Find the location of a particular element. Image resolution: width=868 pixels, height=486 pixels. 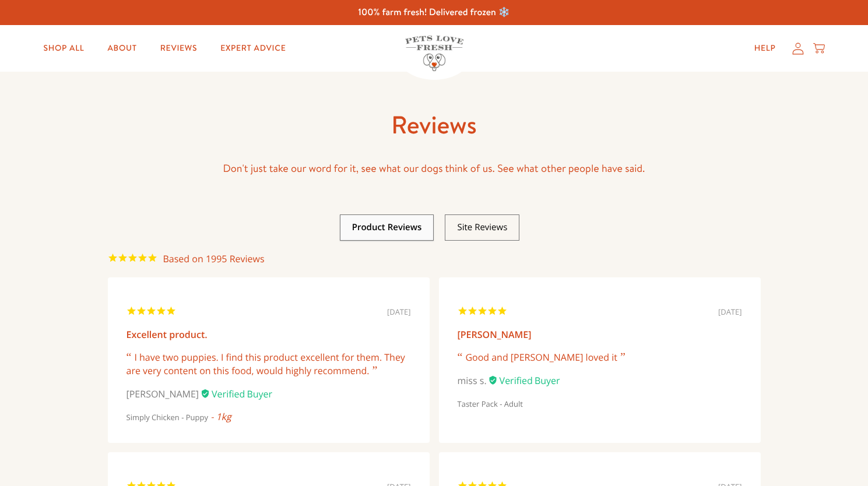

a: Taster Pack - Adult is located at coordinates (490, 404).